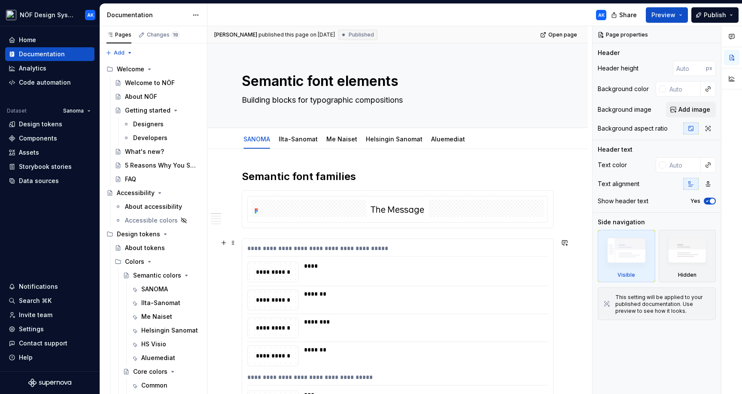 Image resolution: width=742 pixels, height=394 pixels. What do you see at coordinates (145, 248) in the screenshot?
I see `div: About tokens` at bounding box center [145, 248].